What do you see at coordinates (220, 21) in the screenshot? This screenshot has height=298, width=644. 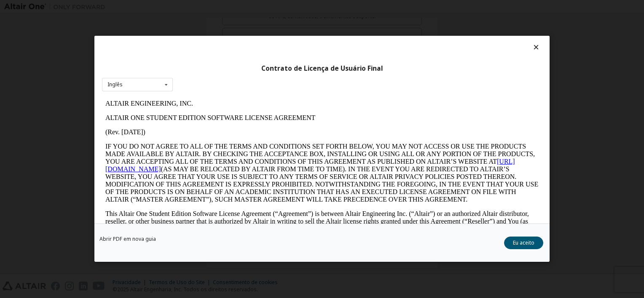 I see `p: ALTAIR ONE STUDENT EDITION SOFTWARE LICENSE AGREEMENT` at bounding box center [220, 21].